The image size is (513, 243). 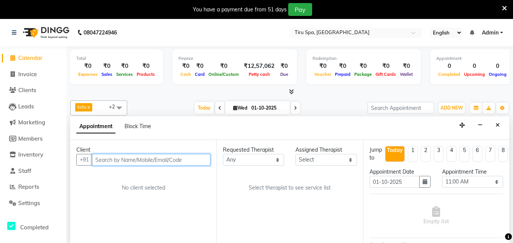 What do you see at coordinates (413, 154) in the screenshot?
I see `li: 1` at bounding box center [413, 154].